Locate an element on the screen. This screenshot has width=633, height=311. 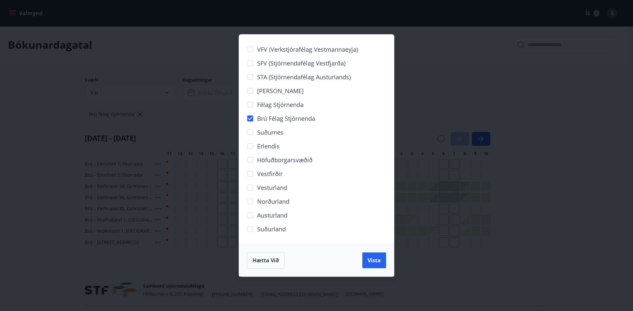
span: Suðurland is located at coordinates (271, 229).